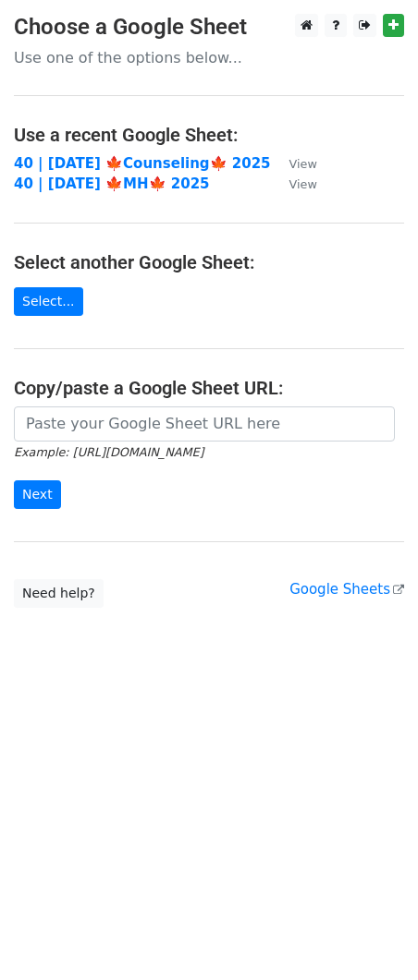 This screenshot has width=418, height=980. Describe the element at coordinates (209, 135) in the screenshot. I see `h4: Use a recent Google Sheet:` at that location.